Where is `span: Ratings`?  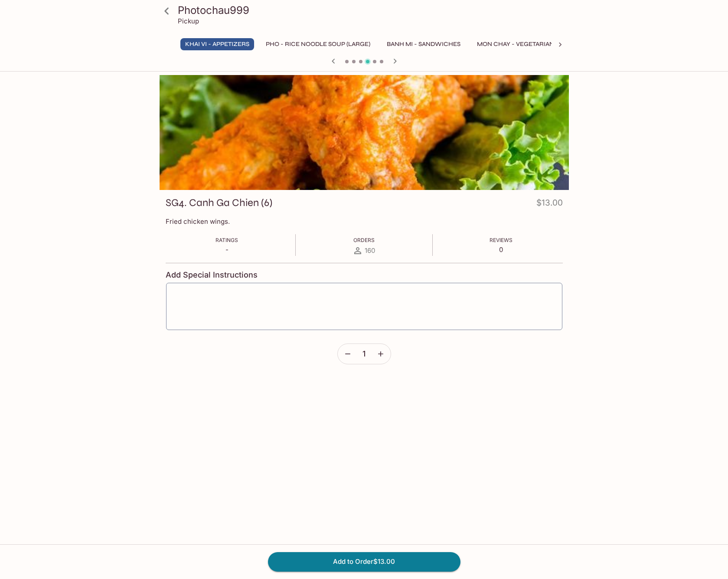 span: Ratings is located at coordinates (227, 240).